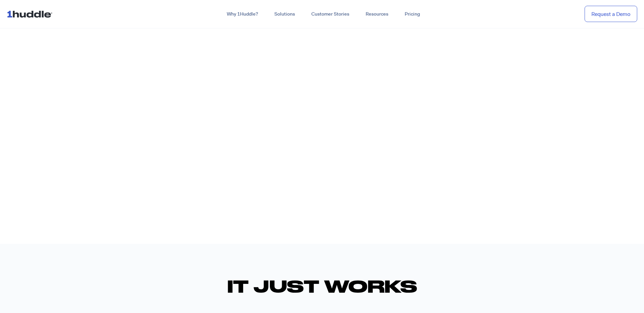  I want to click on a: Customer Stories, so click(330, 14).